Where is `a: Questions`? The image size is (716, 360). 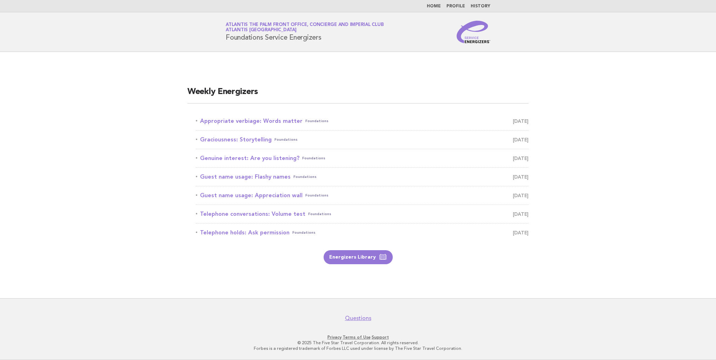 a: Questions is located at coordinates (358, 319).